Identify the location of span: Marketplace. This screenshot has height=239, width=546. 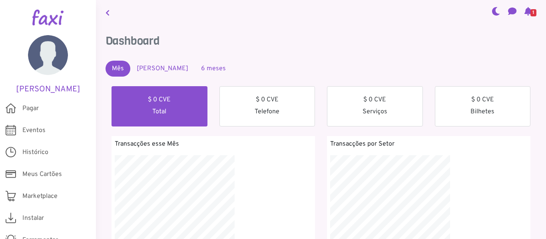
(40, 197).